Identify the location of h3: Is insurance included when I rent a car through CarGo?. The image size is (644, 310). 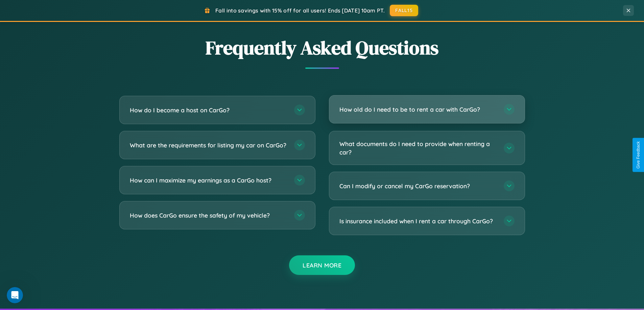
(418, 221).